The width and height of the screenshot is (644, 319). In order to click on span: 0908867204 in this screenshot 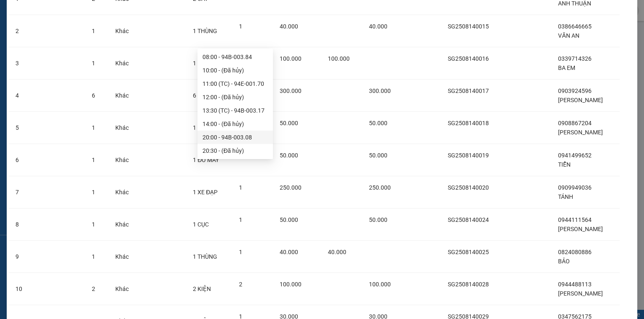, I will do `click(575, 123)`.